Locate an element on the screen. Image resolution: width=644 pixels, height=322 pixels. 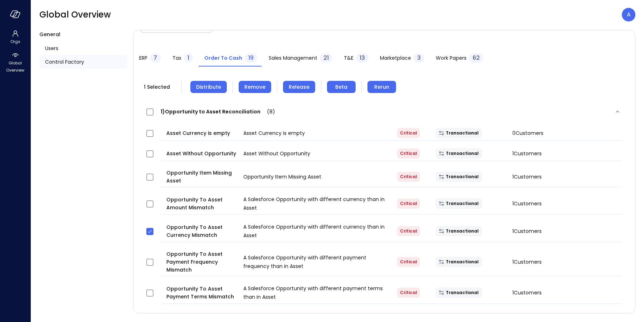
span: (8) is located at coordinates (268, 111).